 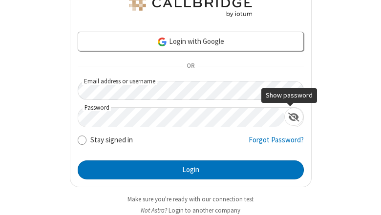 I want to click on input: Password, so click(x=181, y=117).